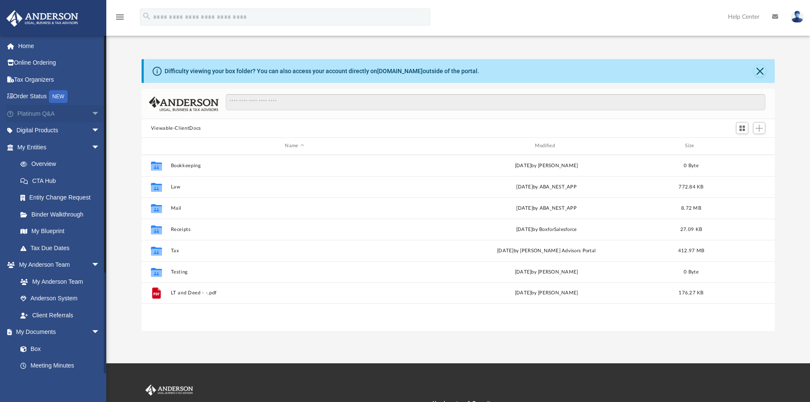 The width and height of the screenshot is (810, 402). Describe the element at coordinates (691, 208) in the screenshot. I see `span: 8.72 MB` at that location.